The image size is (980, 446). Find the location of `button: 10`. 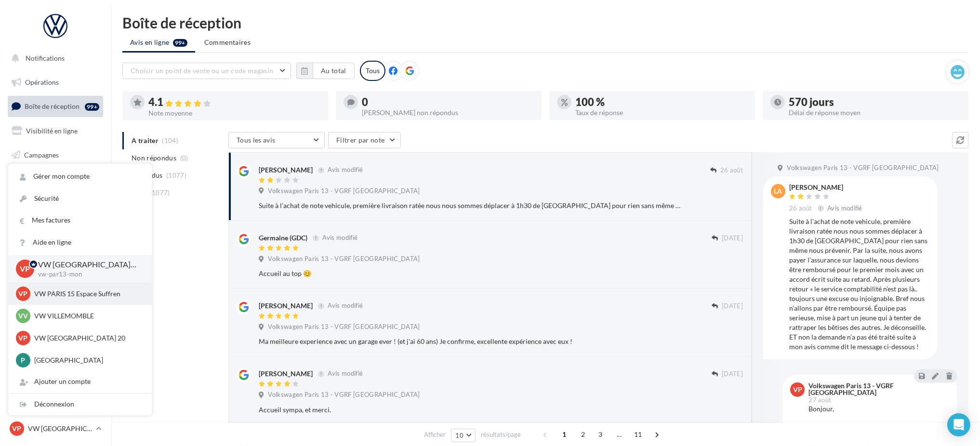

button: 10 is located at coordinates (463, 436).